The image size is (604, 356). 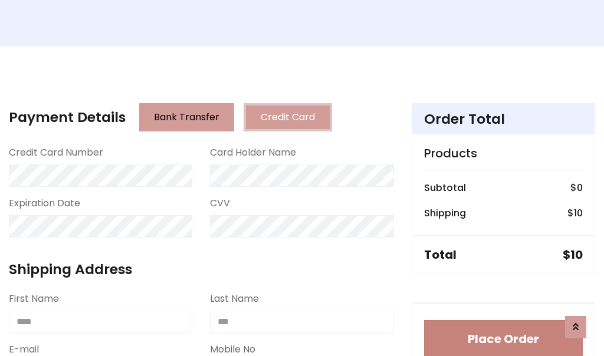 I want to click on h5: Products, so click(x=503, y=153).